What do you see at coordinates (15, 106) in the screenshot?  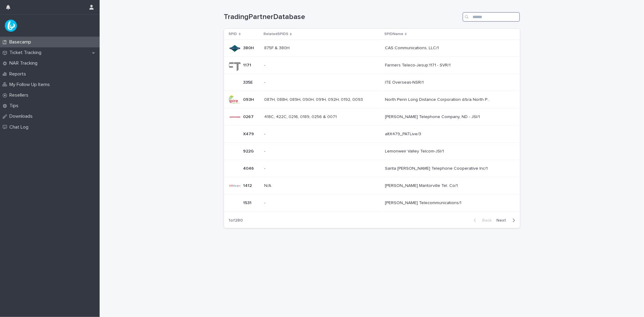 I see `p: Tips` at bounding box center [15, 106].